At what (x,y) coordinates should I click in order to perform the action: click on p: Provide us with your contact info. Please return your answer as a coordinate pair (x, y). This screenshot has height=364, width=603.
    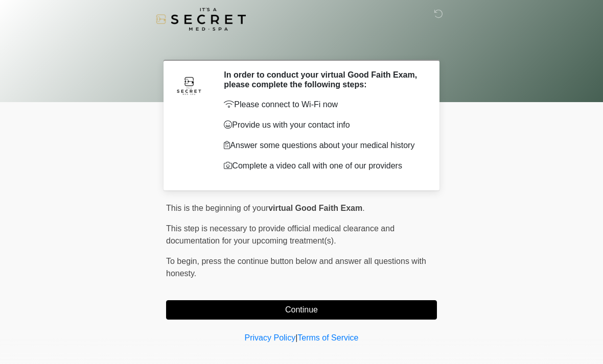
    Looking at the image, I should click on (322, 125).